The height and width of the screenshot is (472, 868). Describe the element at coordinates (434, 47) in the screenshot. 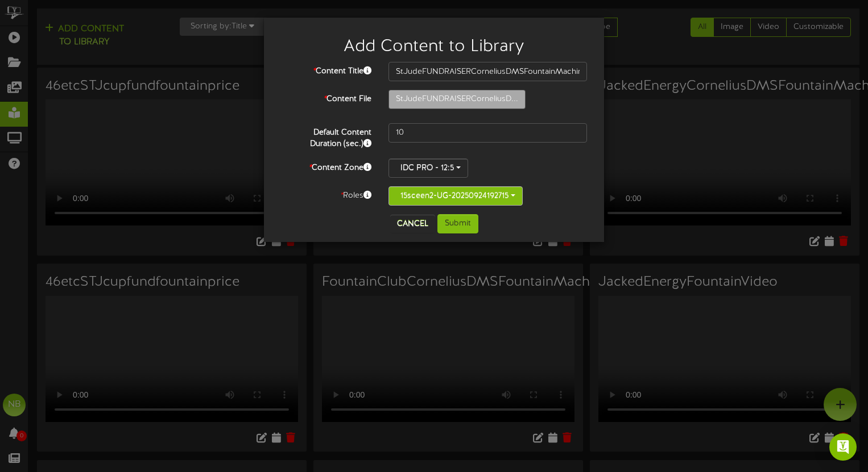

I see `h2: Add Content to Library` at that location.